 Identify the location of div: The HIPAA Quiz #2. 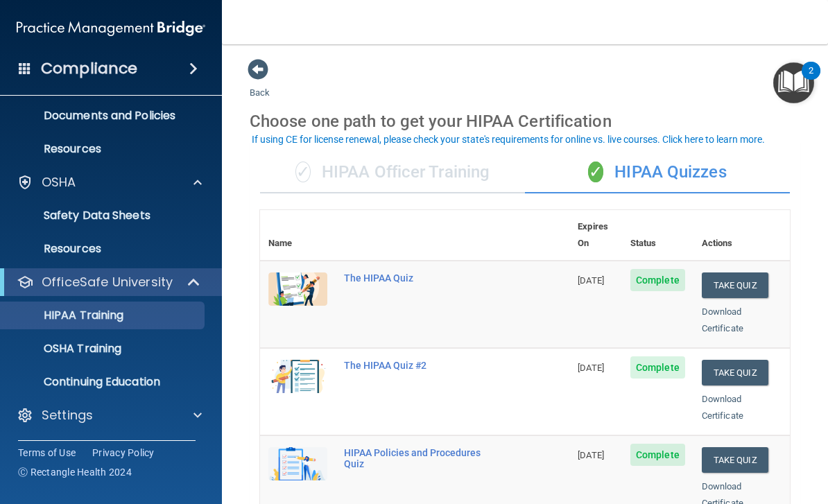
(422, 366).